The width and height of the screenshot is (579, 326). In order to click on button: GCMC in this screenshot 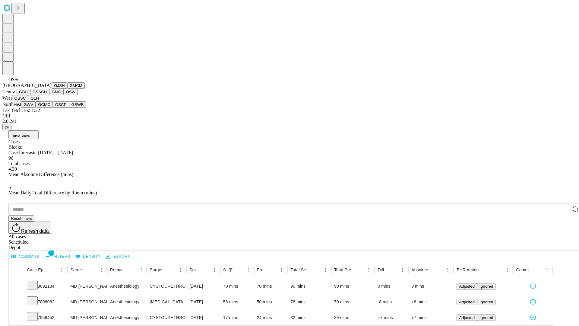, I will do `click(44, 104)`.